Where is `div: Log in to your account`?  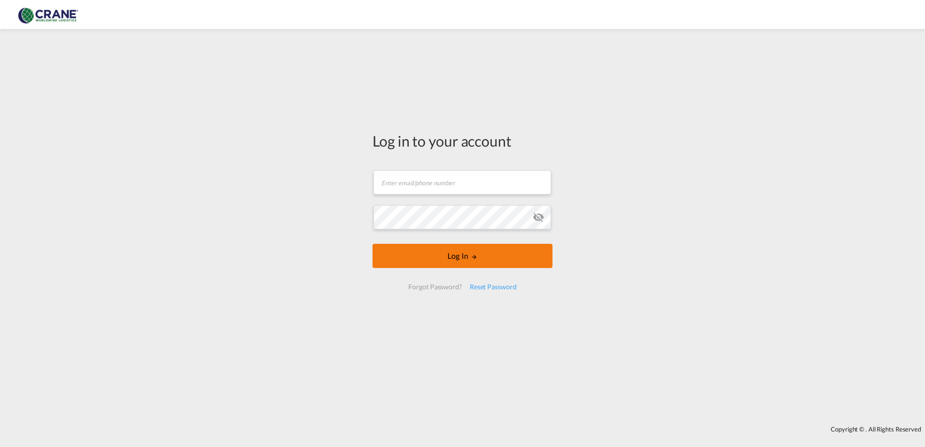
div: Log in to your account is located at coordinates (462, 141).